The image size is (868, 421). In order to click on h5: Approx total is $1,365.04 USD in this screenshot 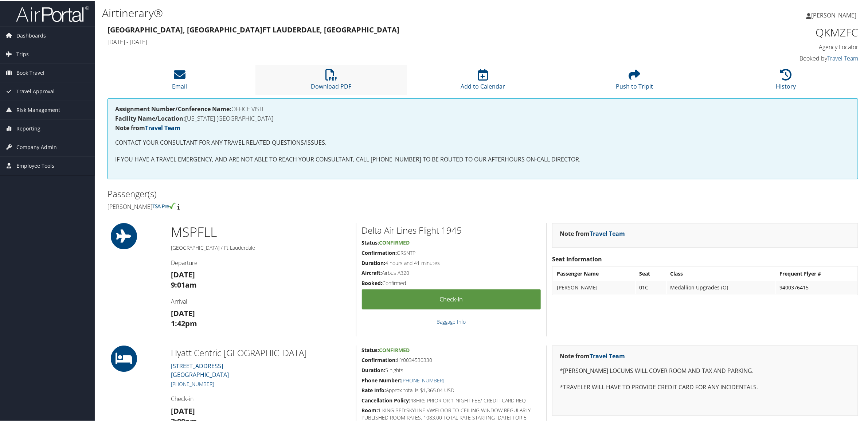, I will do `click(452, 390)`.